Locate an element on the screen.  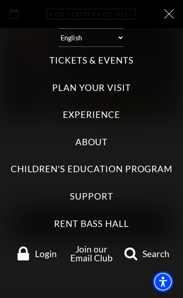
label: About is located at coordinates (92, 142).